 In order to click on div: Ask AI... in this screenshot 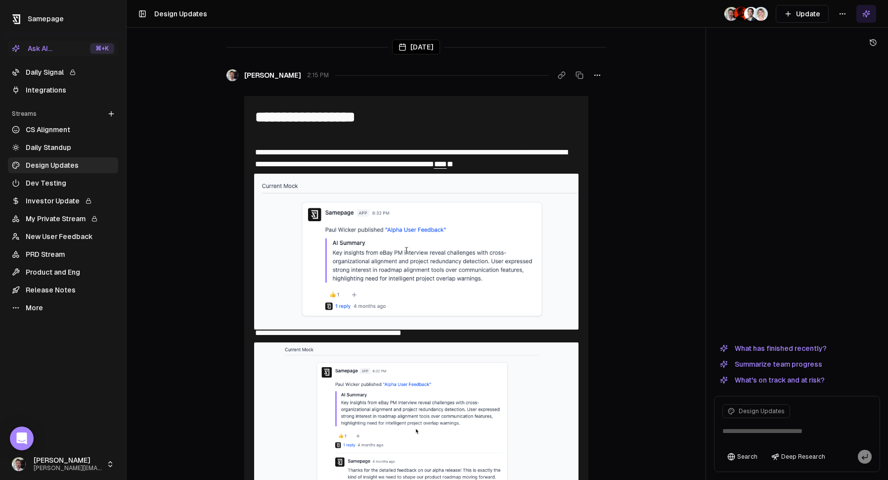, I will do `click(32, 48)`.